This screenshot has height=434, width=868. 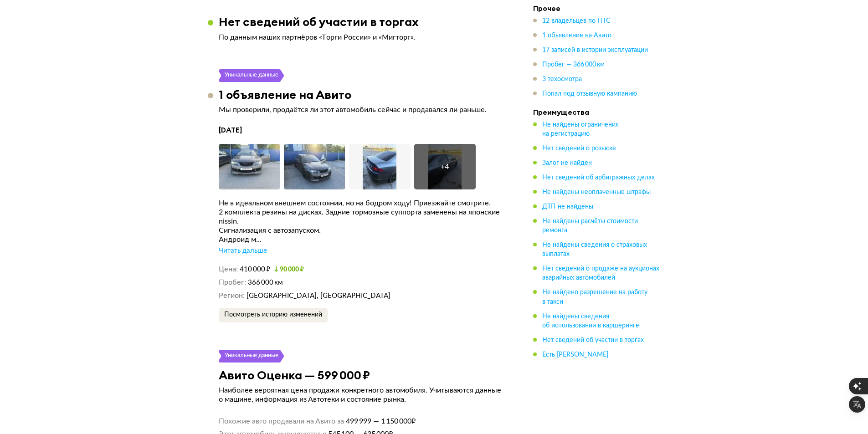 I want to click on span: Нет сведений о продаже на аукционах аварийных автомобилей, so click(x=600, y=273).